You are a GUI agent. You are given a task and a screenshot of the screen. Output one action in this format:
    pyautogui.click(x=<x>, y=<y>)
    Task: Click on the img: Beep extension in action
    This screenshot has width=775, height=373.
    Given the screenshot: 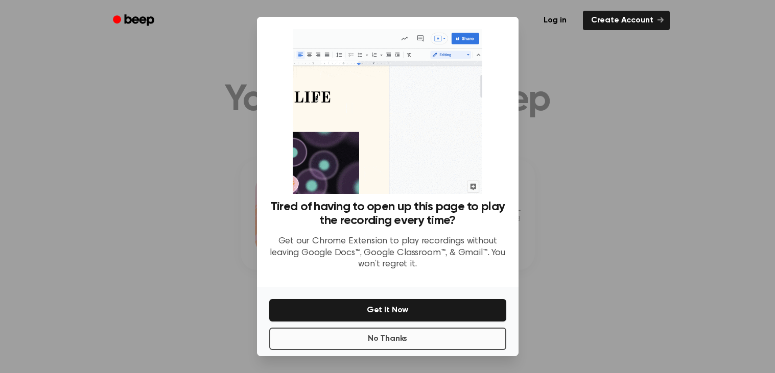 What is the action you would take?
    pyautogui.click(x=387, y=111)
    